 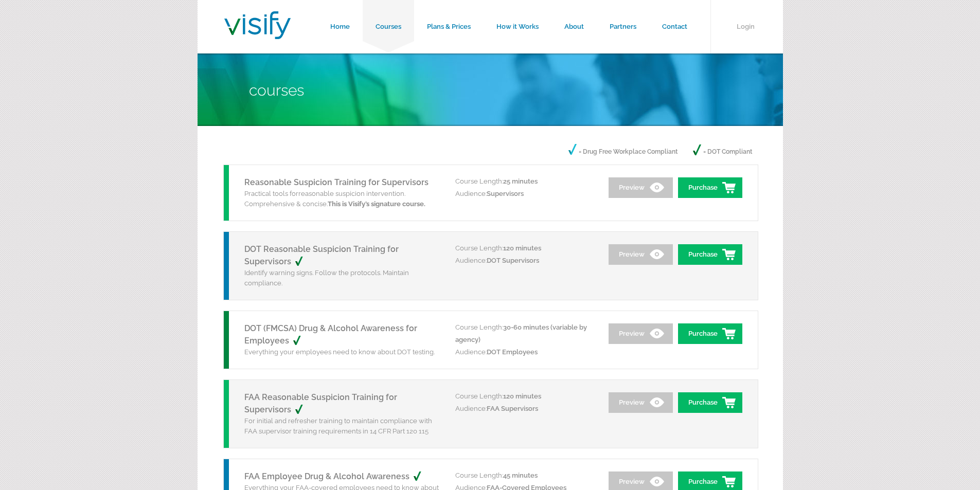 What do you see at coordinates (520, 475) in the screenshot?
I see `span: 45 minutes` at bounding box center [520, 475].